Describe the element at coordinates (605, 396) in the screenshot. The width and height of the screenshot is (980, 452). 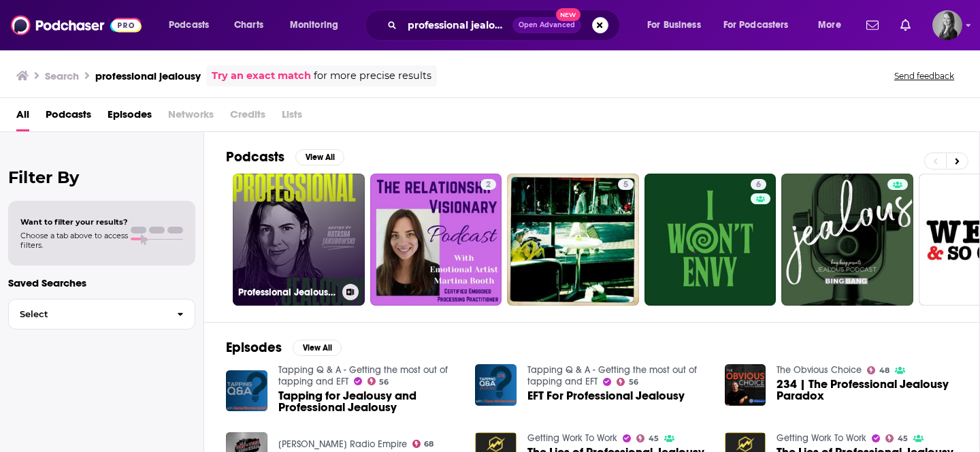
I see `span: EFT For Professional Jealousy` at that location.